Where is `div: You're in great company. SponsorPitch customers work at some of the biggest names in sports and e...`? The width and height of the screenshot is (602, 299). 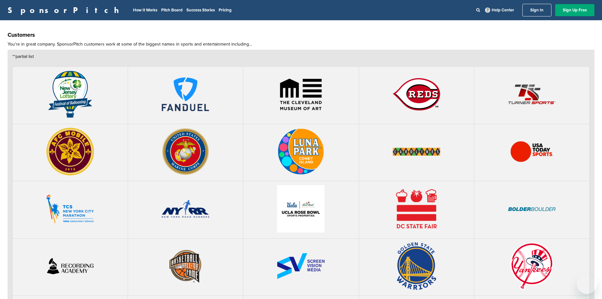 div: You're in great company. SponsorPitch customers work at some of the biggest names in sports and e... is located at coordinates (301, 44).